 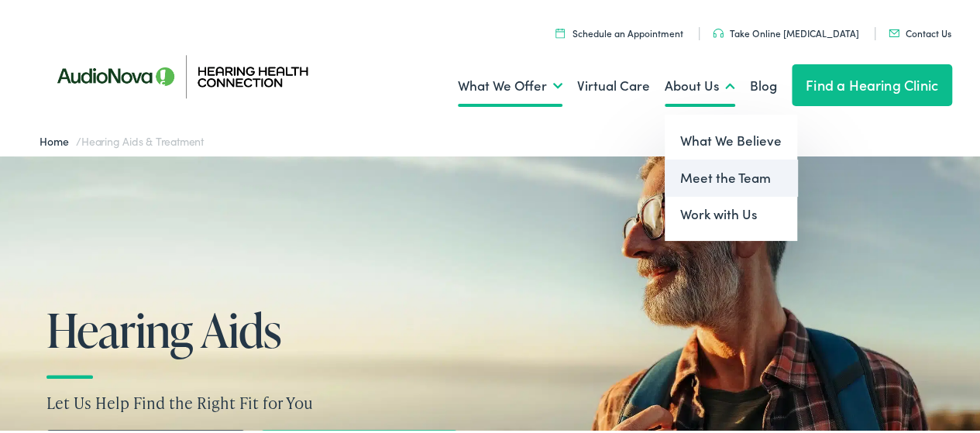 What do you see at coordinates (614, 83) in the screenshot?
I see `a: Virtual Care` at bounding box center [614, 83].